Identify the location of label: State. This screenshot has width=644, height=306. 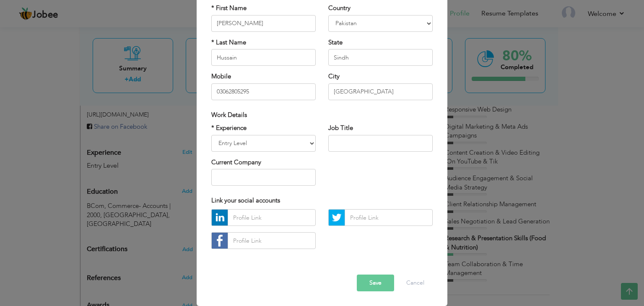
(335, 42).